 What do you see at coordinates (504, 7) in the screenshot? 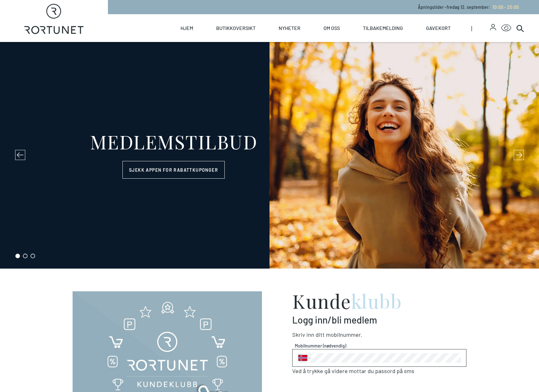
I see `a: 10:00 - 20:00` at bounding box center [504, 7].